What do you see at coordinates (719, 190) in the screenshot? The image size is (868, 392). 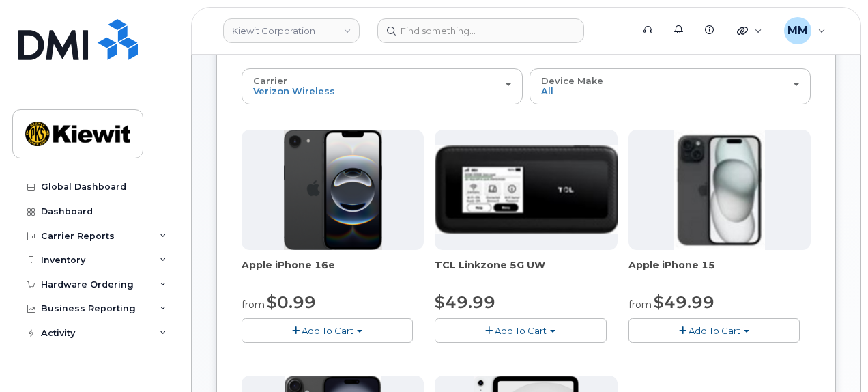 I see `img: iphone15.jpg` at bounding box center [719, 190].